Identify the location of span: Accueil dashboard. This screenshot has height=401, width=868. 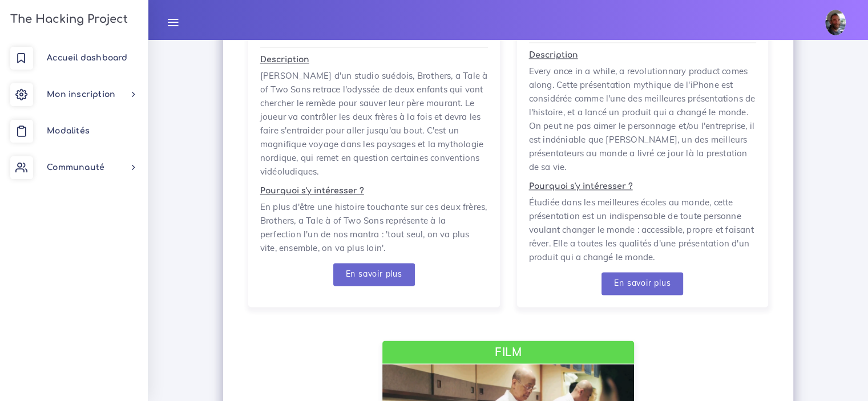
(87, 58).